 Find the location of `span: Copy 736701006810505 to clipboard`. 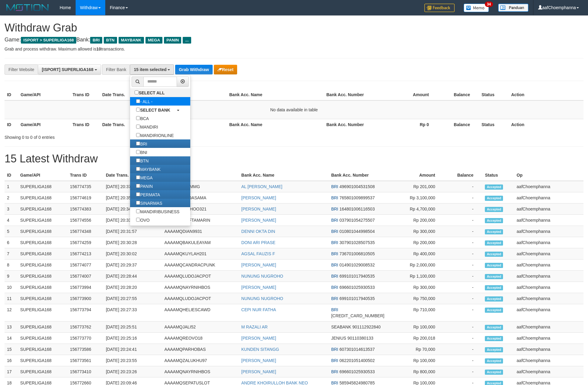

span: Copy 736701006810505 to clipboard is located at coordinates (357, 253).